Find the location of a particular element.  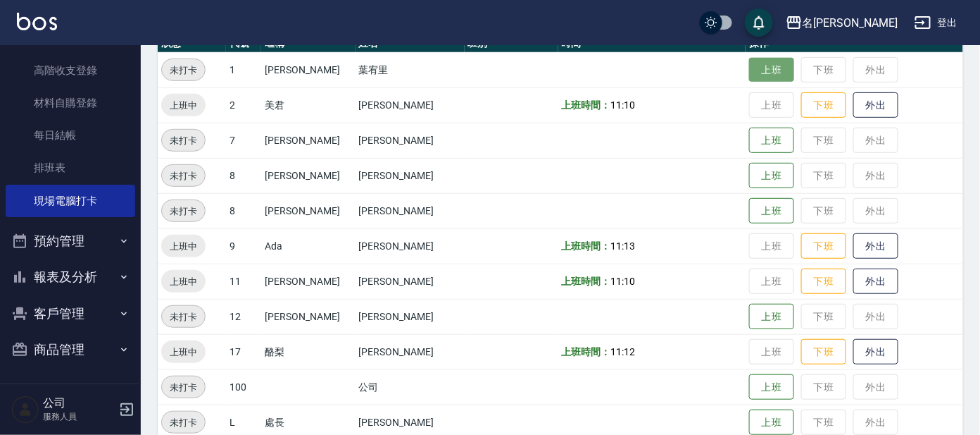

img: Logo is located at coordinates (36, 21).